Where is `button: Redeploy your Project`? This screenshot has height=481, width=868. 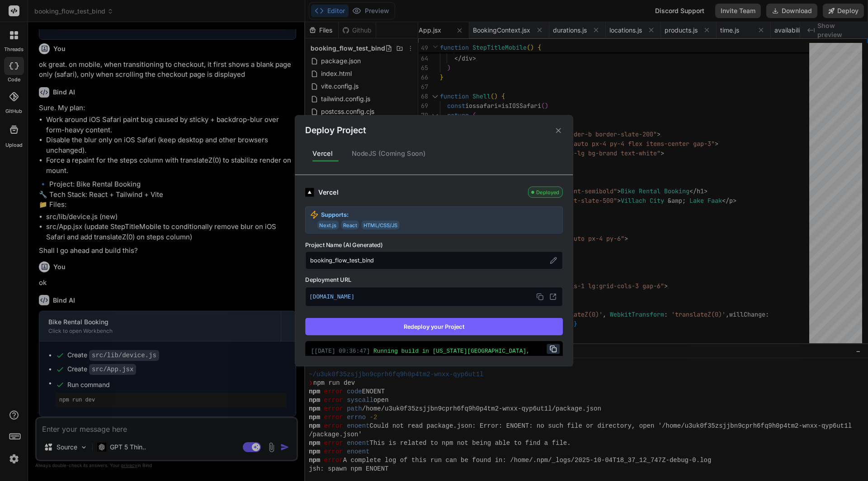 button: Redeploy your Project is located at coordinates (434, 326).